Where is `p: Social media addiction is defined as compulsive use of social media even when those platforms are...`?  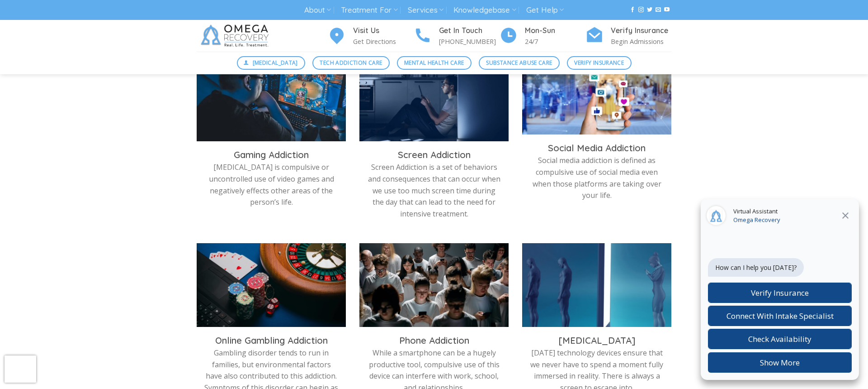
p: Social media addiction is defined as compulsive use of social media even when those platforms are... is located at coordinates (597, 178).